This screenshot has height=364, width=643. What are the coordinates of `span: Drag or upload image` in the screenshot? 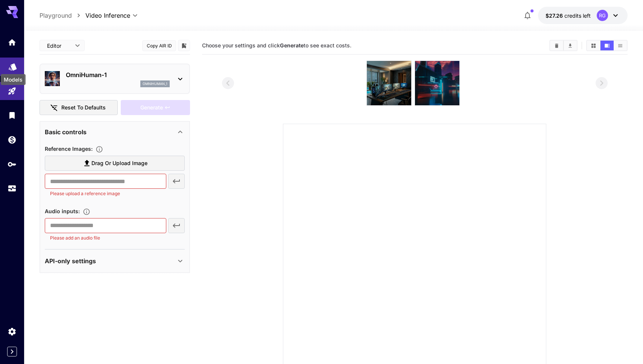 It's located at (120, 163).